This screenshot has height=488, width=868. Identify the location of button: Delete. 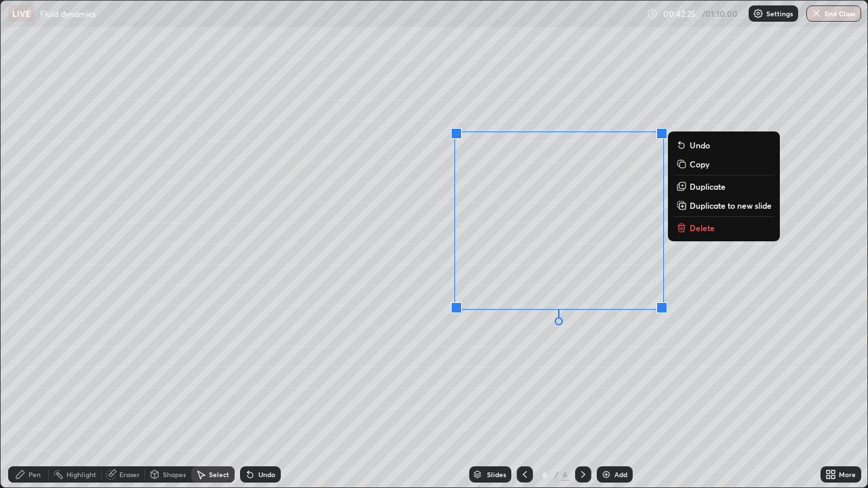
(724, 228).